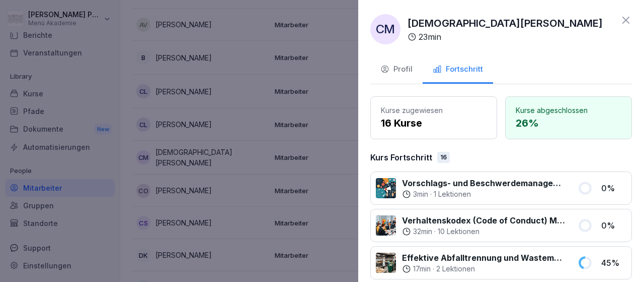 The height and width of the screenshot is (282, 644). What do you see at coordinates (397, 70) in the screenshot?
I see `button: Profil` at bounding box center [397, 70].